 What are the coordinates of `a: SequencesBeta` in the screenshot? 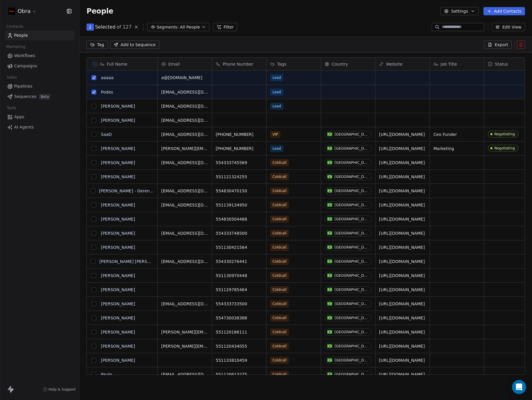 It's located at (40, 96).